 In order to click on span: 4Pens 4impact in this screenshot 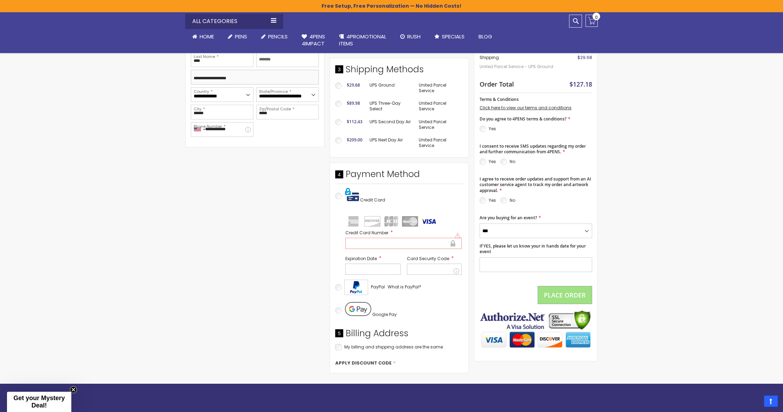, I will do `click(313, 40)`.